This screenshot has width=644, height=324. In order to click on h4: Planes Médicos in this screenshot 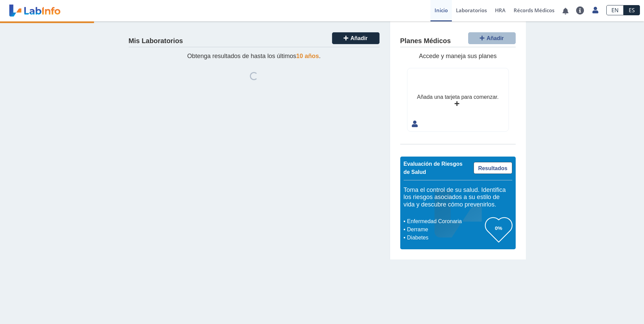, I will do `click(426, 41)`.